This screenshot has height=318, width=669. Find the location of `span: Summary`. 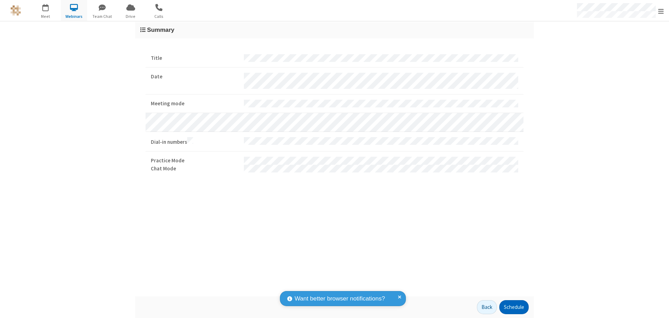

span: Summary is located at coordinates (161, 30).